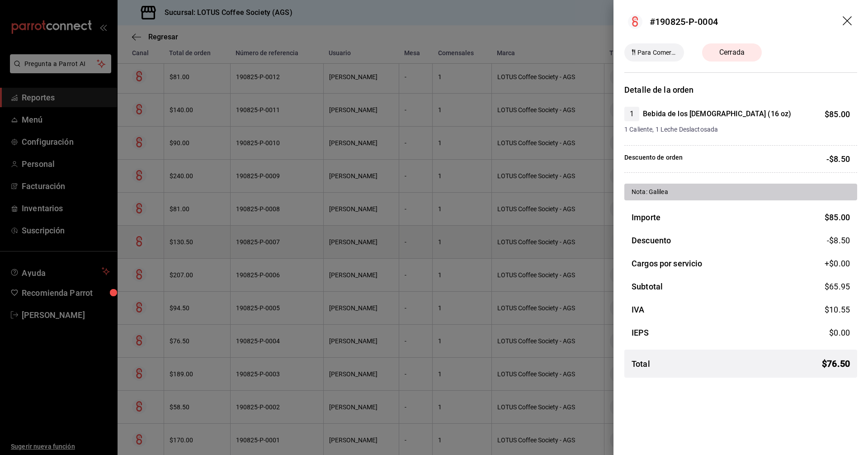 The height and width of the screenshot is (455, 868). I want to click on span: $ 0.00, so click(840, 332).